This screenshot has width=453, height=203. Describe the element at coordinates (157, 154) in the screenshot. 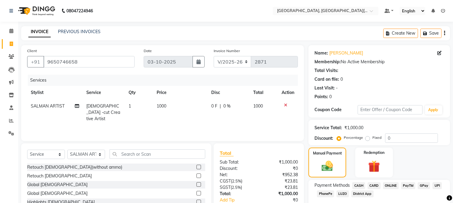

I see `input: Search or Scan` at that location.